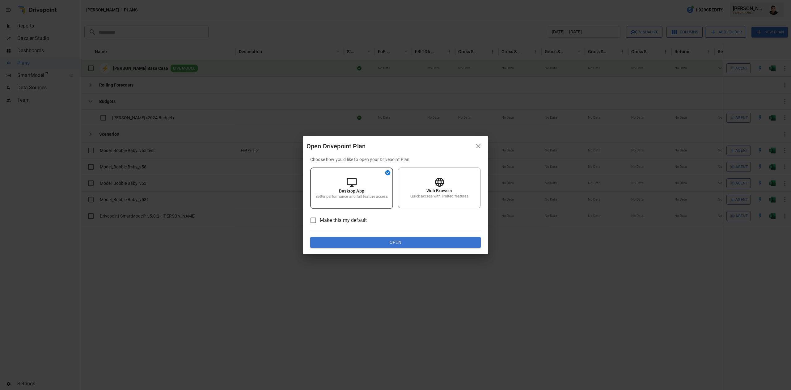  What do you see at coordinates (389, 146) in the screenshot?
I see `div: Open Drivepoint Plan` at bounding box center [389, 146].